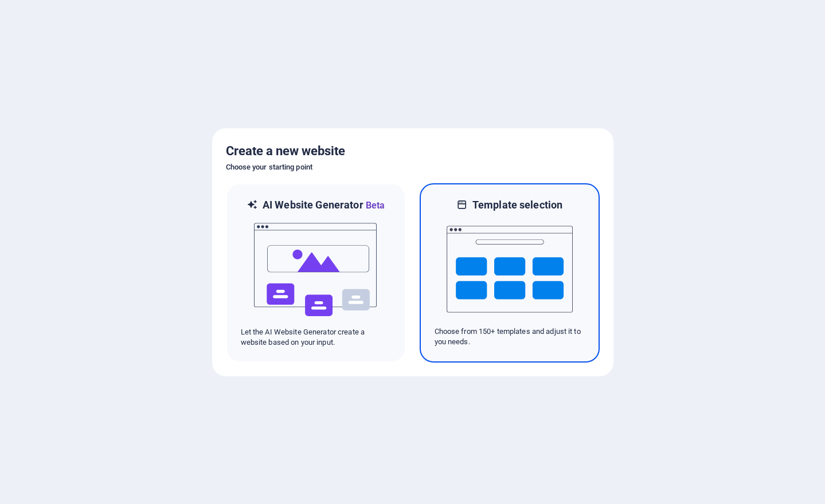  I want to click on h6: Choose your starting point, so click(413, 167).